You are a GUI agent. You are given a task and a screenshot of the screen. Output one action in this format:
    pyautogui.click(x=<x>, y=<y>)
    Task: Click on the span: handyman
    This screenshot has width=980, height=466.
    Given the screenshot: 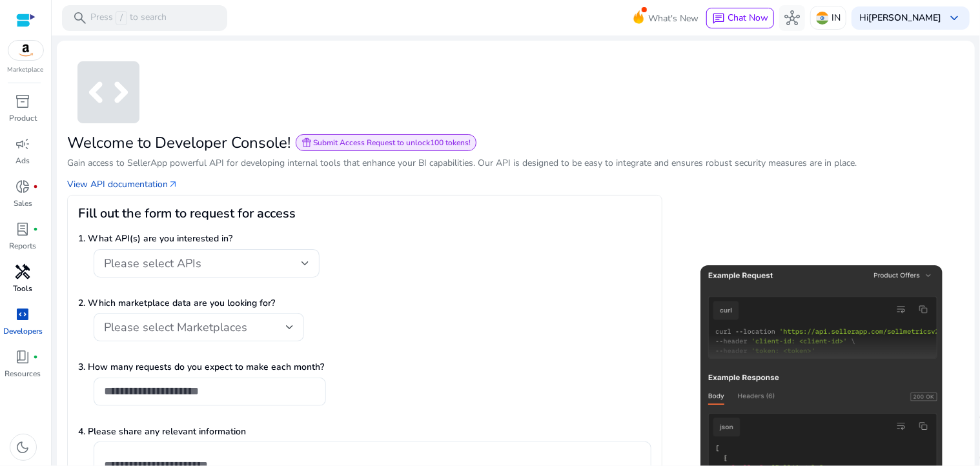 What is the action you would take?
    pyautogui.click(x=23, y=272)
    